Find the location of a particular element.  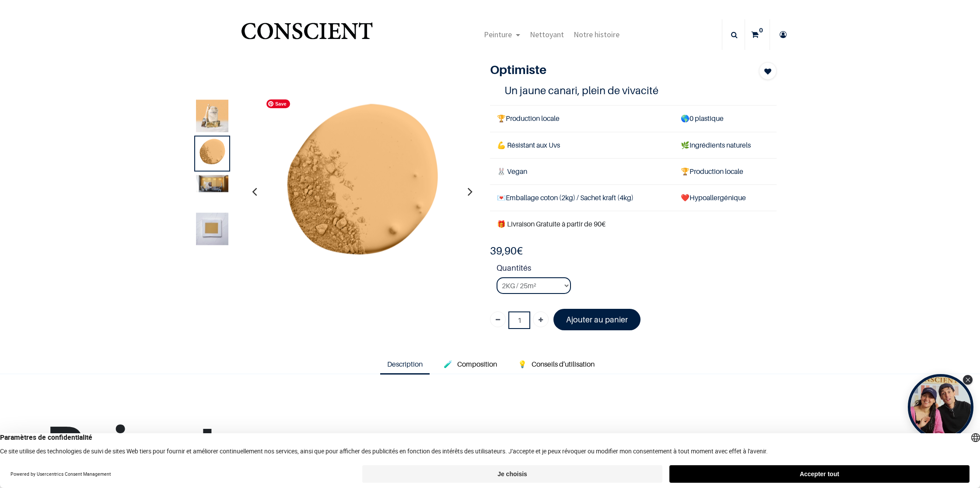

span: Description is located at coordinates (404, 364).